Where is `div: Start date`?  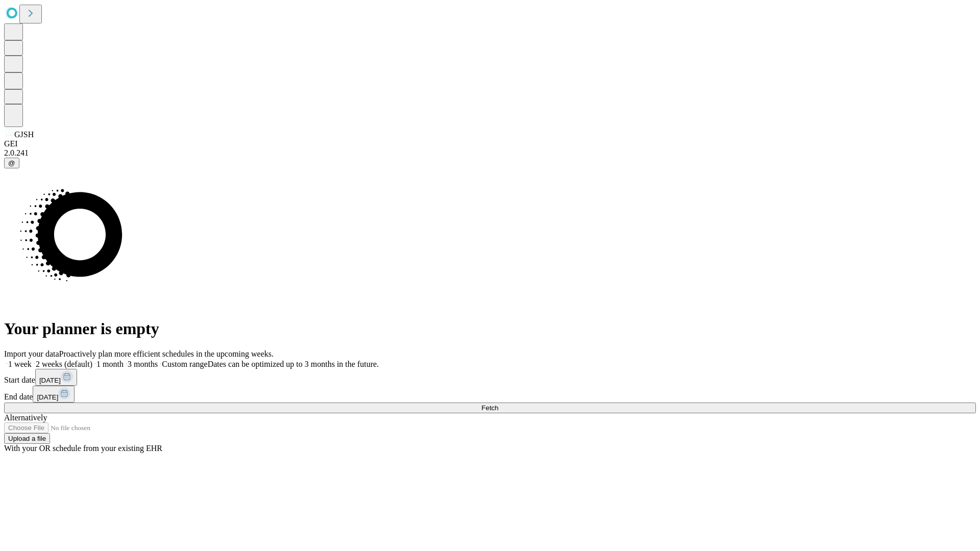
div: Start date is located at coordinates (490, 377).